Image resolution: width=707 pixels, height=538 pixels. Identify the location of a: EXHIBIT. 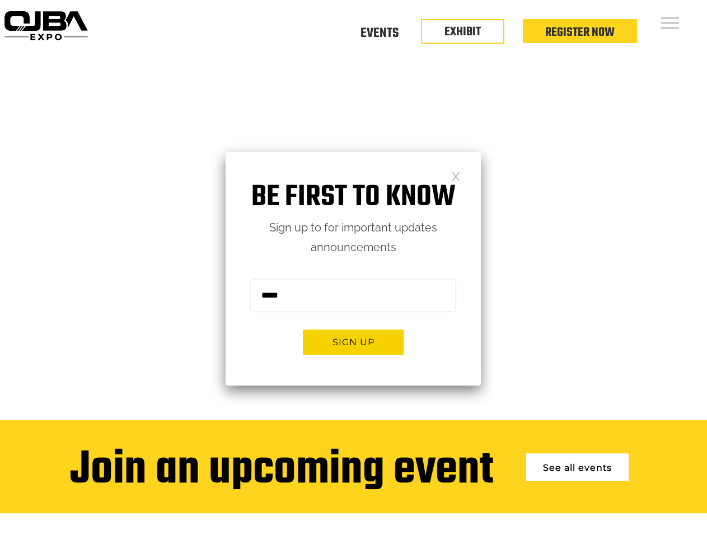
(463, 32).